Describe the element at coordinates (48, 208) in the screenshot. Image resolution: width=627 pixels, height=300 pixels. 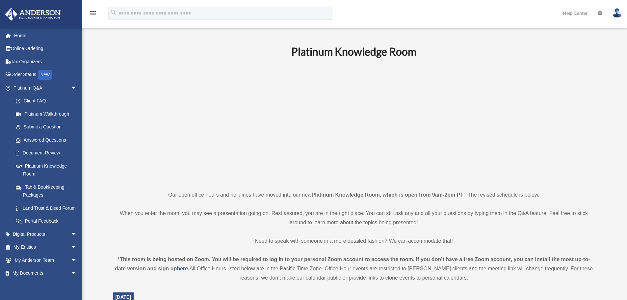
I see `a: Land Trust & Deed Forum` at that location.